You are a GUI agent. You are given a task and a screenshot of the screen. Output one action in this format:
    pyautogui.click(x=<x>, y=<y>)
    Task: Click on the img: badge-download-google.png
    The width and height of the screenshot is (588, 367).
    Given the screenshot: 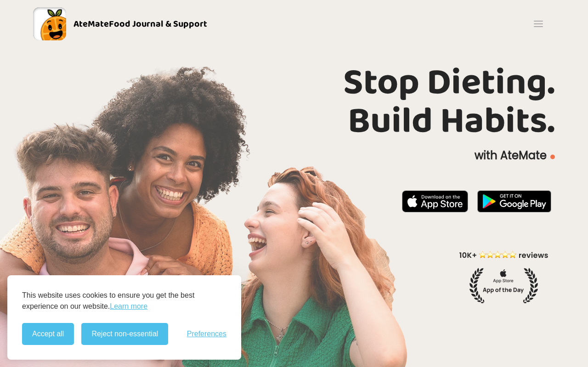 What is the action you would take?
    pyautogui.click(x=514, y=201)
    